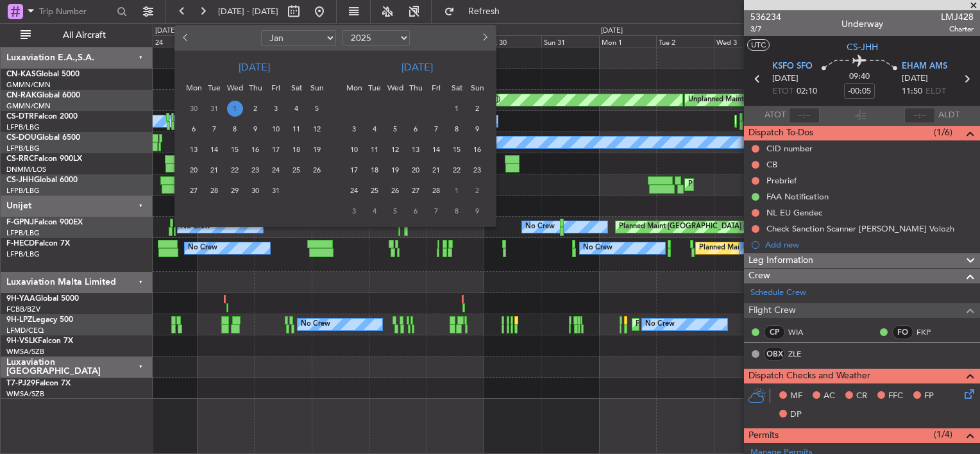 The height and width of the screenshot is (454, 980). I want to click on div: 7-3-2025, so click(436, 211).